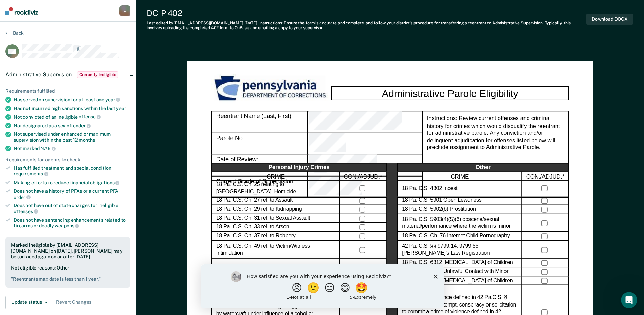 The image size is (644, 315). Describe the element at coordinates (235, 12) in the screenshot. I see `div: Close survey` at that location.